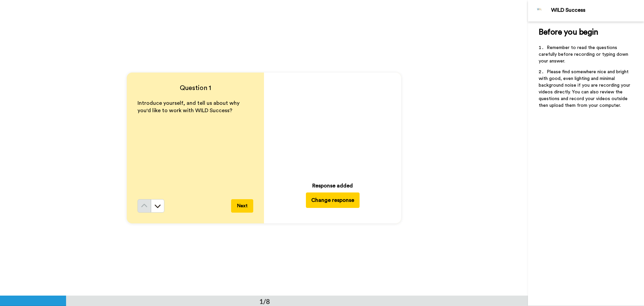 The image size is (644, 306). What do you see at coordinates (190, 107) in the screenshot?
I see `span: Introduce yourself, and tell us about why you'd like to work with WILD Success?` at bounding box center [190, 107].